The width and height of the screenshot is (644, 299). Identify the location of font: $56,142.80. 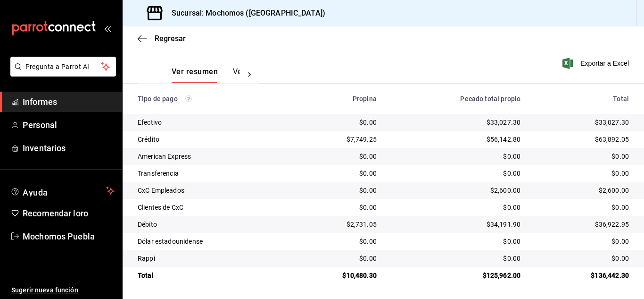
(504, 139).